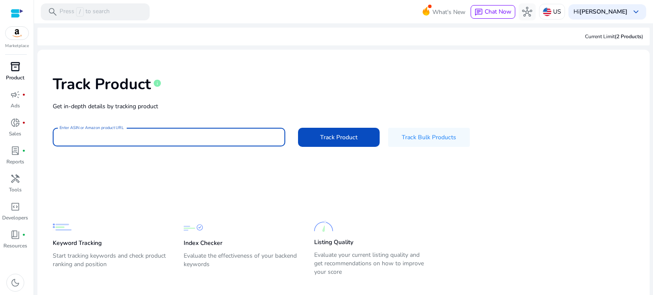 This screenshot has height=295, width=653. I want to click on p: US, so click(557, 11).